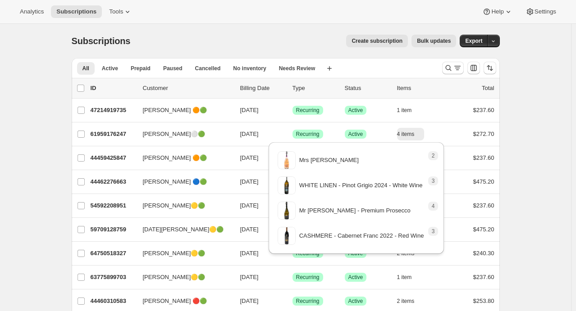 This screenshot has width=576, height=311. What do you see at coordinates (86, 68) in the screenshot?
I see `span: All` at bounding box center [86, 68].